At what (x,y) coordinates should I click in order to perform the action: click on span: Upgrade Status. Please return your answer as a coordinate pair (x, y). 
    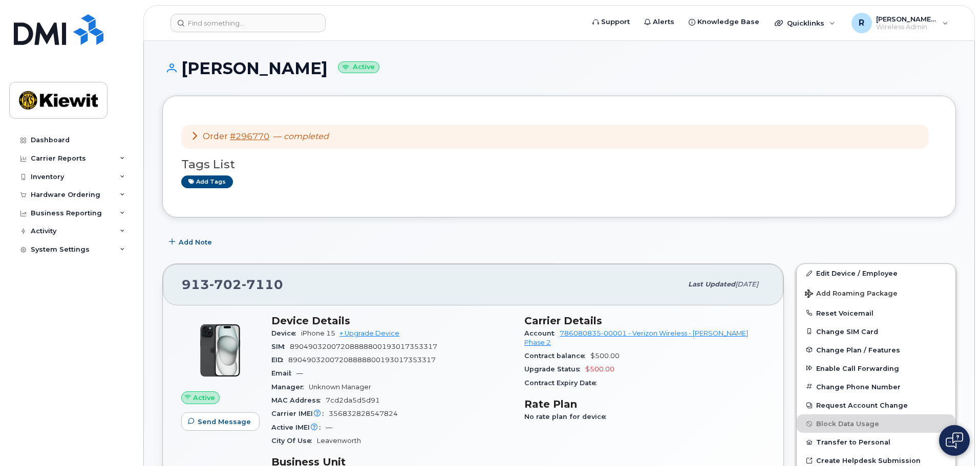
    Looking at the image, I should click on (554, 369).